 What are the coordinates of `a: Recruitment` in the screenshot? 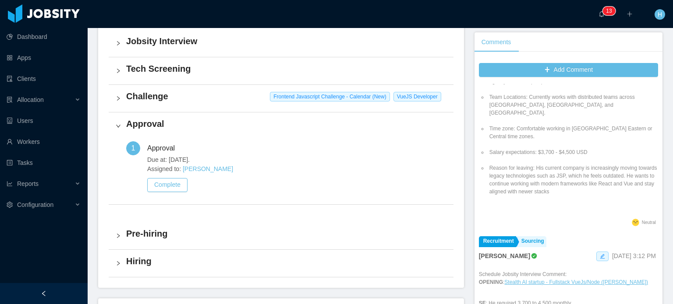 It's located at (497, 242).